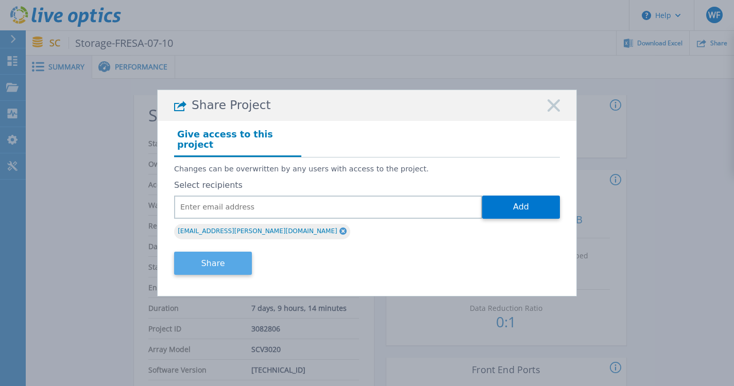 The width and height of the screenshot is (734, 386). Describe the element at coordinates (367, 185) in the screenshot. I see `label: Select recipients` at that location.